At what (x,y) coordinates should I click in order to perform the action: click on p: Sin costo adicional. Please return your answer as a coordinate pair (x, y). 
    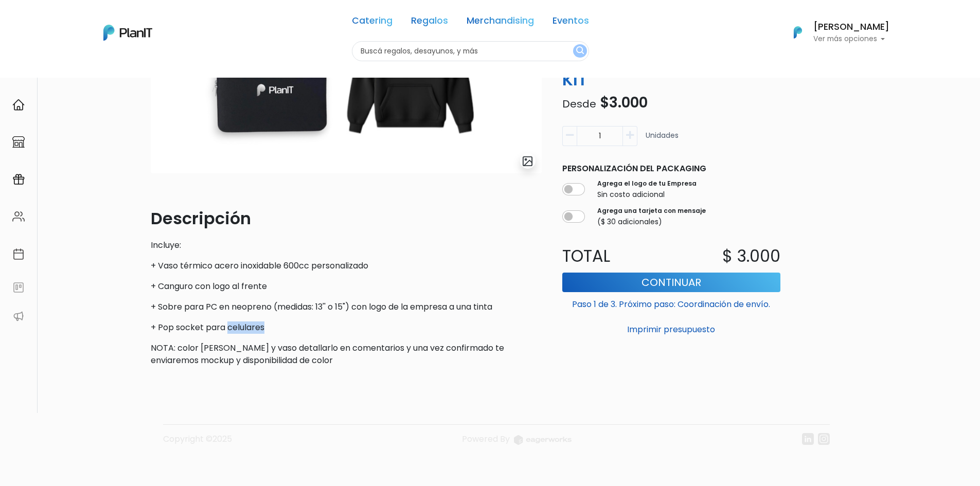
    Looking at the image, I should click on (646, 194).